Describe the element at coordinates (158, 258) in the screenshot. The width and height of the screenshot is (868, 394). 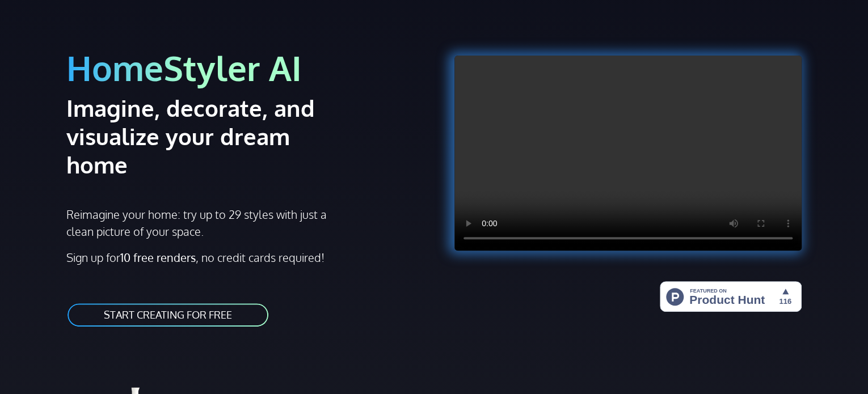
I see `strong: 10 free renders` at that location.